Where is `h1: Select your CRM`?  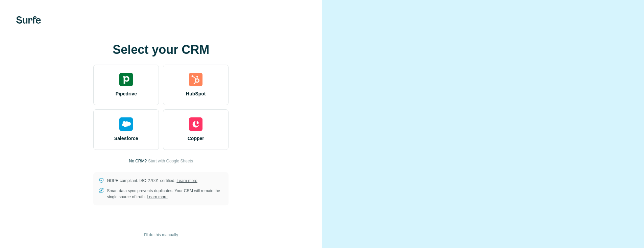
h1: Select your CRM is located at coordinates (161, 50).